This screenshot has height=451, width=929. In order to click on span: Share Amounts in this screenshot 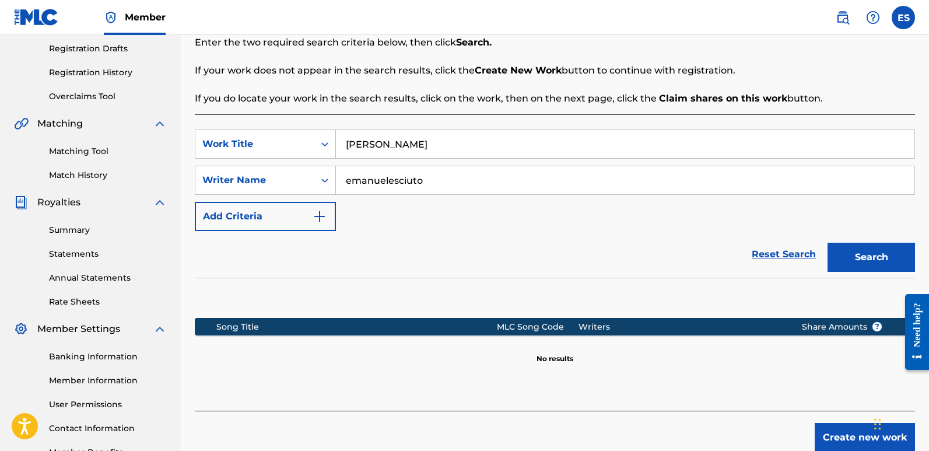, I will do `click(842, 326)`.